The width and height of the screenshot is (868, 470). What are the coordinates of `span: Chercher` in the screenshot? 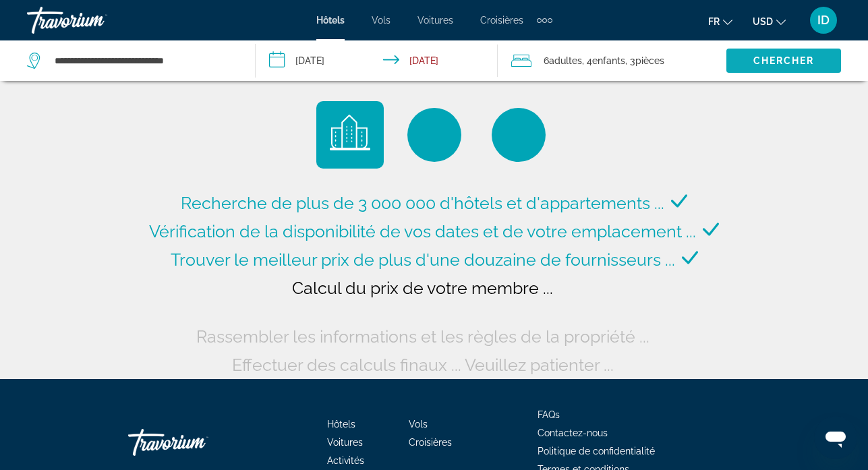 It's located at (784, 61).